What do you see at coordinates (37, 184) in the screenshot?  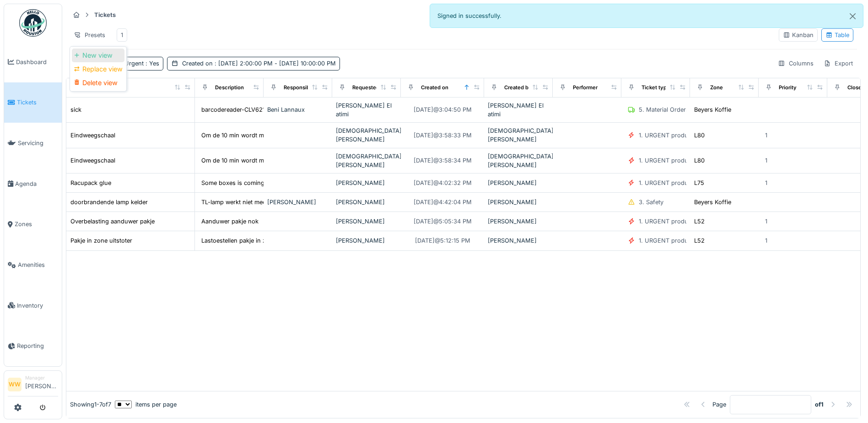 I see `span: Agenda` at bounding box center [37, 184].